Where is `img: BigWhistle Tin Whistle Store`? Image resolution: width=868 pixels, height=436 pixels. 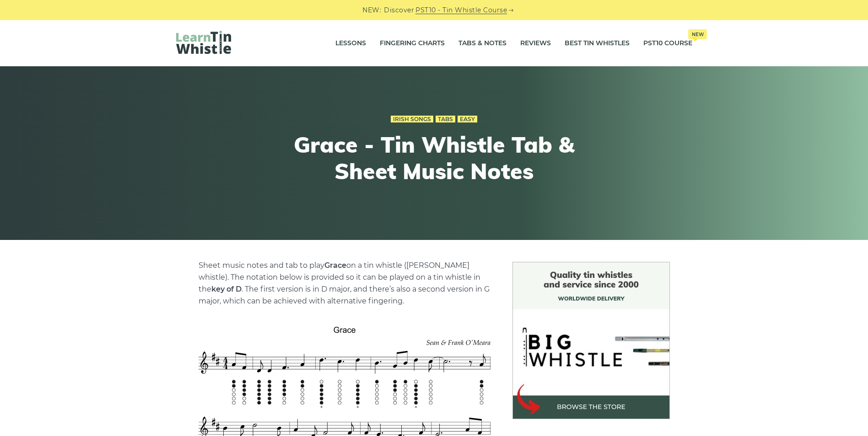 img: BigWhistle Tin Whistle Store is located at coordinates (591, 341).